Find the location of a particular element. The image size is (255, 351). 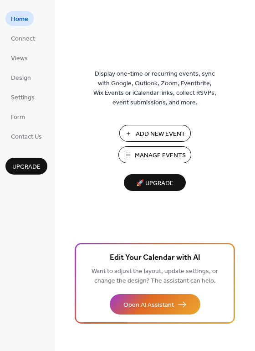

span: Design is located at coordinates (21, 78).